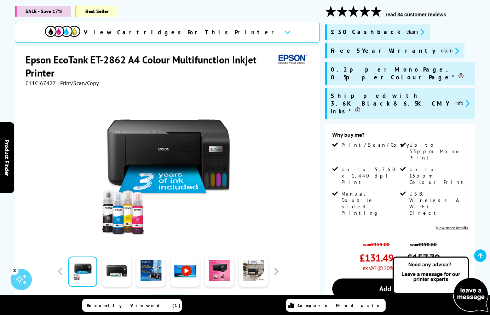  What do you see at coordinates (181, 32) in the screenshot?
I see `span: View Cartridges For This Printer` at bounding box center [181, 32].